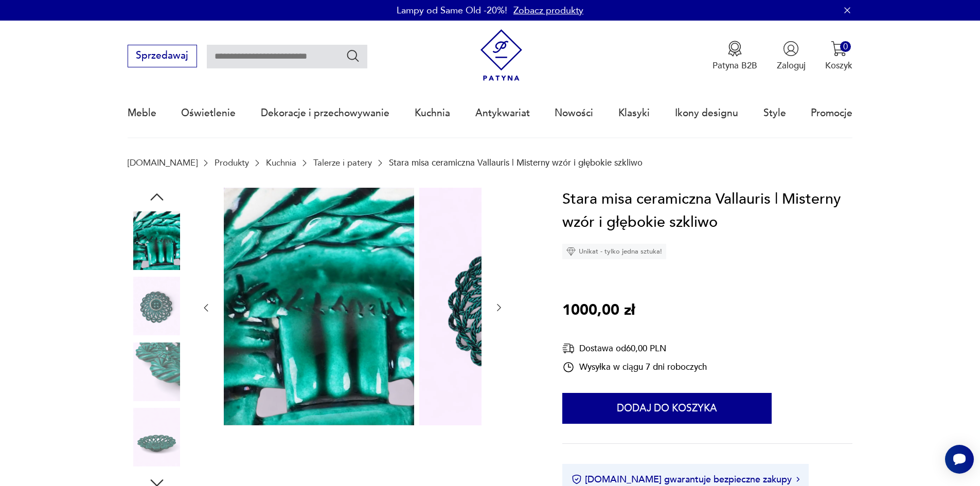 The height and width of the screenshot is (486, 980). What do you see at coordinates (162, 56) in the screenshot?
I see `button: Sprzedawaj` at bounding box center [162, 56].